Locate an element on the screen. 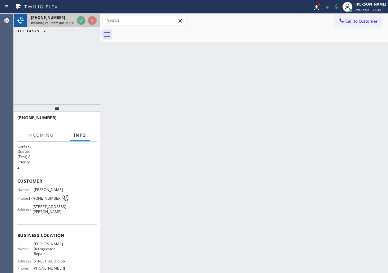 The image size is (388, 273). button: ALL TASKS is located at coordinates (33, 31).